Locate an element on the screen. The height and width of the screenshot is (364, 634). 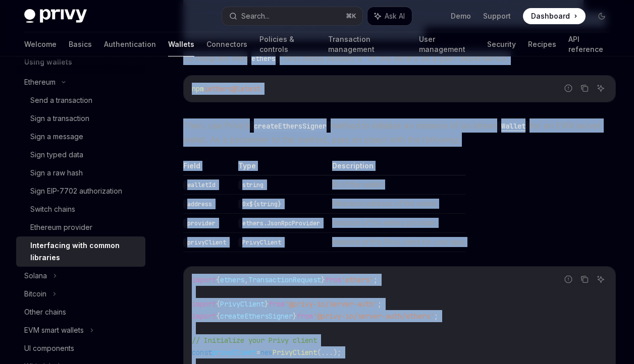
a: UI components is located at coordinates (81, 349).